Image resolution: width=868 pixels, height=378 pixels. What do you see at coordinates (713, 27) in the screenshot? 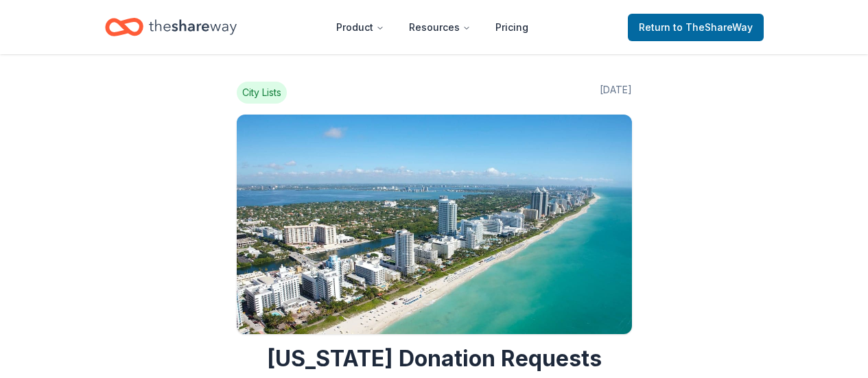
I see `span: to TheShareWay` at bounding box center [713, 27].